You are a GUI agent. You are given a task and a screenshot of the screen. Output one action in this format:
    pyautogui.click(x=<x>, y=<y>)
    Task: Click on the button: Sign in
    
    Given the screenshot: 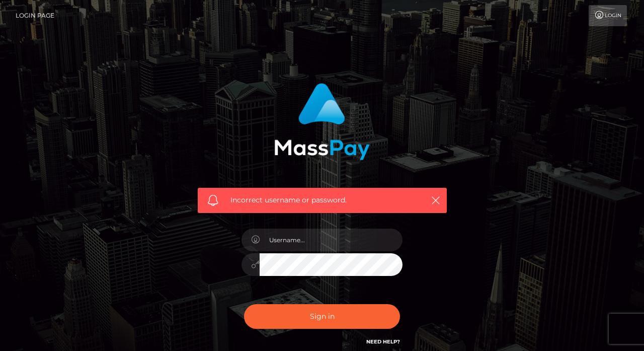 What is the action you would take?
    pyautogui.click(x=322, y=316)
    